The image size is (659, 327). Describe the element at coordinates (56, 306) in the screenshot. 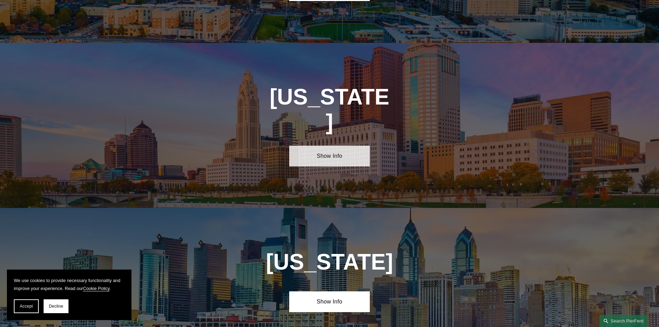

I see `button: Decline` at that location.